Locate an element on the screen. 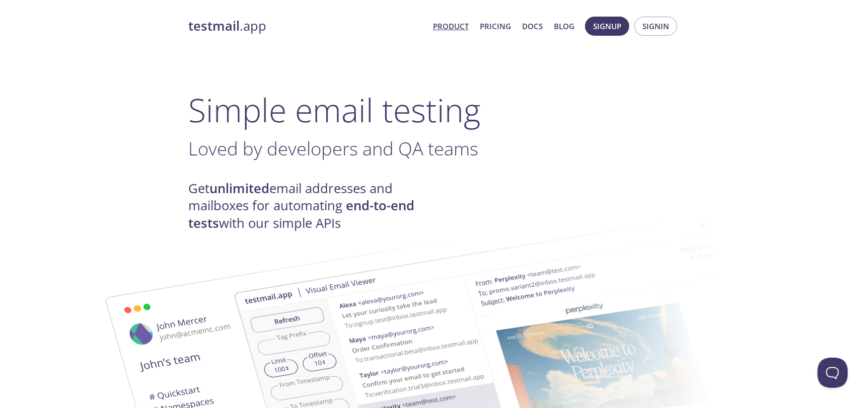 The height and width of the screenshot is (408, 868). span: Signup is located at coordinates (607, 26).